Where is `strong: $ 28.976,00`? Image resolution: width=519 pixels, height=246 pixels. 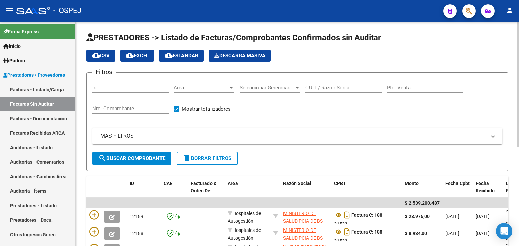 strong: $ 28.976,00 is located at coordinates (417, 217).